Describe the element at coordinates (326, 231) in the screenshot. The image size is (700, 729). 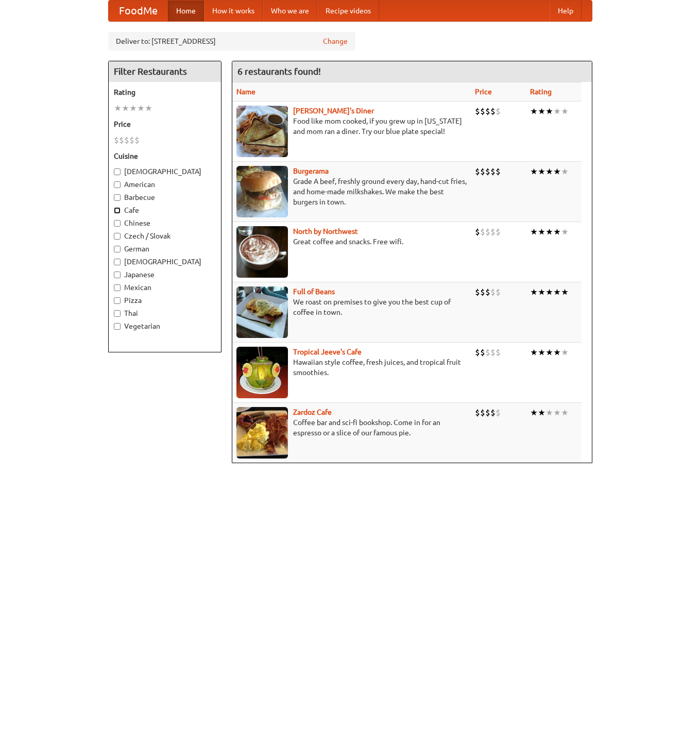
I see `a: North by Northwest` at that location.